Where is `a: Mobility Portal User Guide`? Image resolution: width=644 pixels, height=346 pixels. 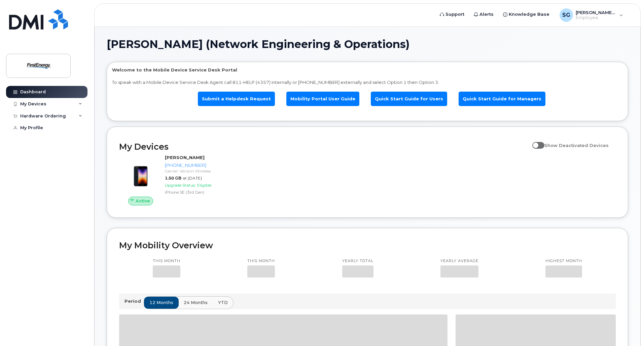 a: Mobility Portal User Guide is located at coordinates (322, 99).